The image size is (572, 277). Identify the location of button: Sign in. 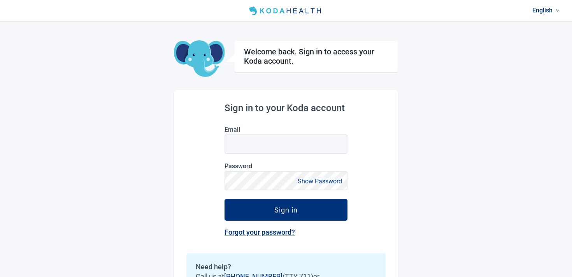
(286, 210).